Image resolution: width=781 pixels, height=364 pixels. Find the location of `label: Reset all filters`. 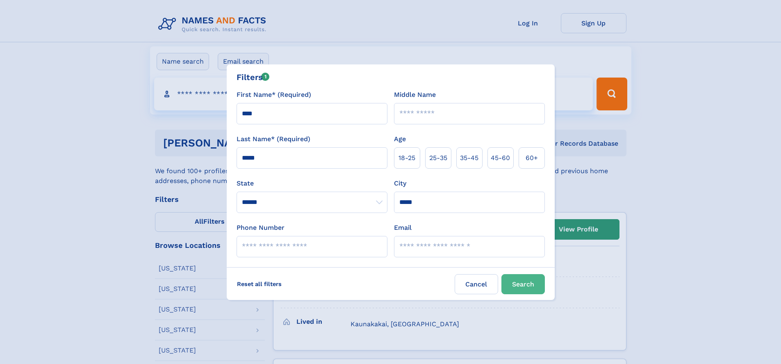

label: Reset all filters is located at coordinates (259, 284).